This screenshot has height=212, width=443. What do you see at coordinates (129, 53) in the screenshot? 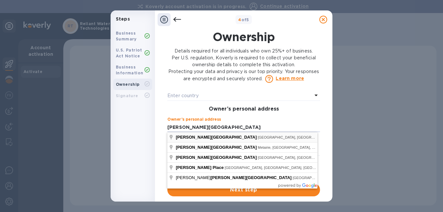
I see `b: U.S. Patriot Act Notice` at bounding box center [129, 53].